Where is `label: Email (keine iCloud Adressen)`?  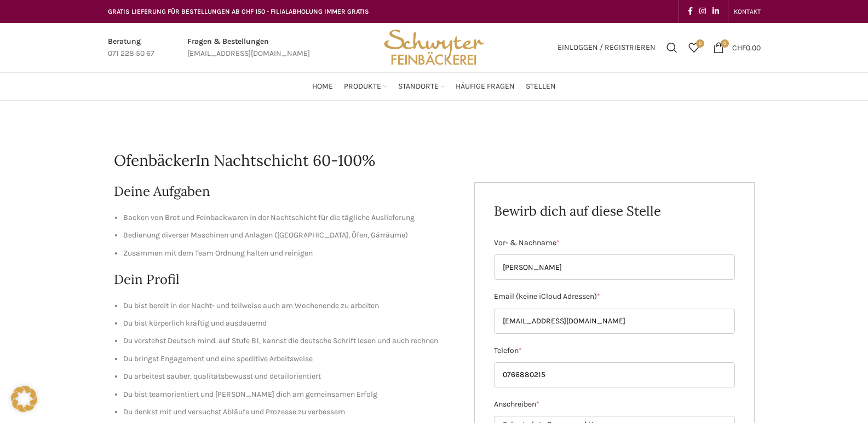 label: Email (keine iCloud Adressen) is located at coordinates (615, 297).